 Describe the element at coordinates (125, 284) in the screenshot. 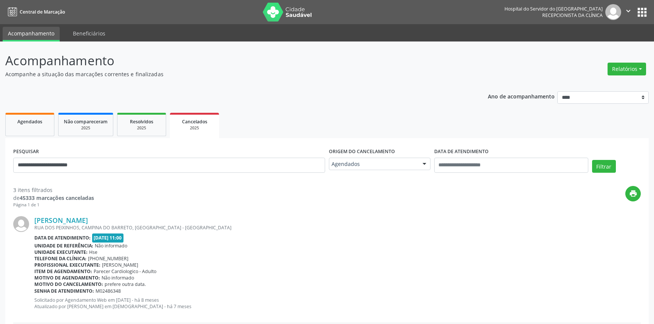

I see `span: prefere outra data.` at that location.